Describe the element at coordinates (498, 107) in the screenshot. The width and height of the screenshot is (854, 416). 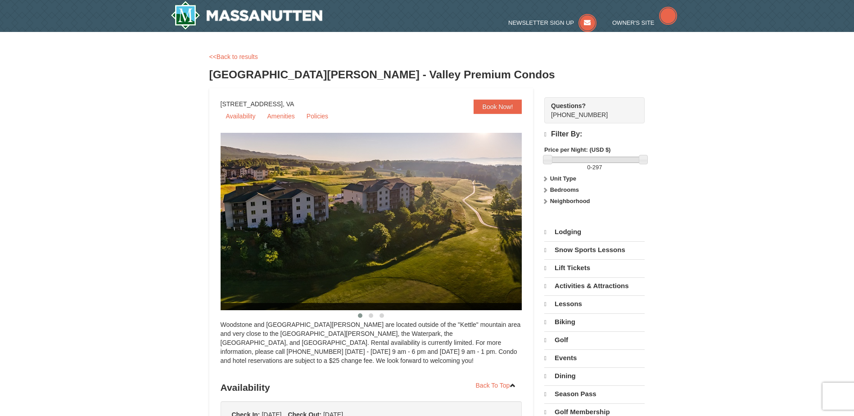
I see `a: Book Now!` at that location.